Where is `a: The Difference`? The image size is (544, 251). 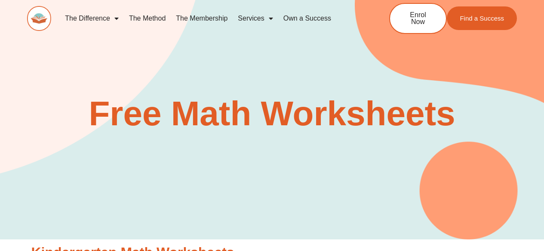
a: The Difference is located at coordinates (92, 18).